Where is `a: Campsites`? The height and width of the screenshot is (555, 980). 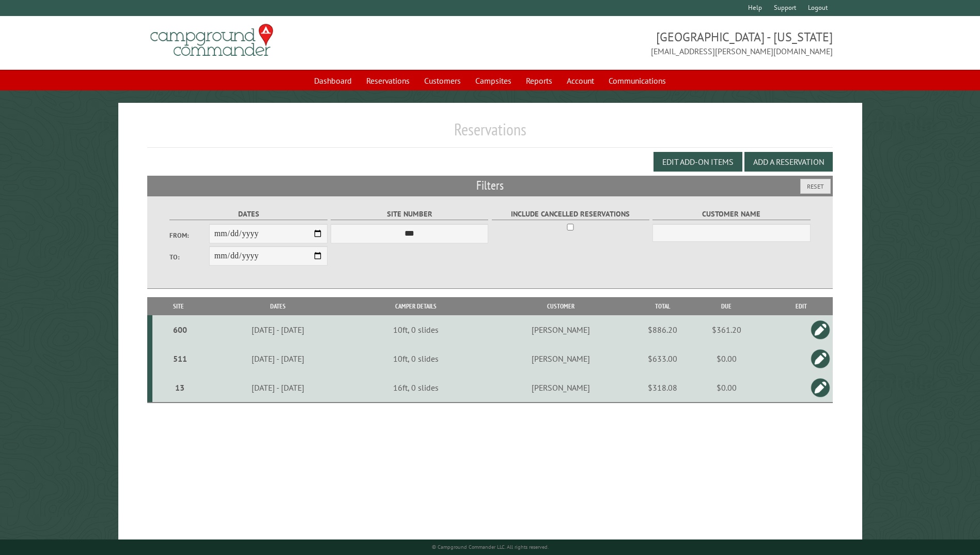 a: Campsites is located at coordinates (494, 81).